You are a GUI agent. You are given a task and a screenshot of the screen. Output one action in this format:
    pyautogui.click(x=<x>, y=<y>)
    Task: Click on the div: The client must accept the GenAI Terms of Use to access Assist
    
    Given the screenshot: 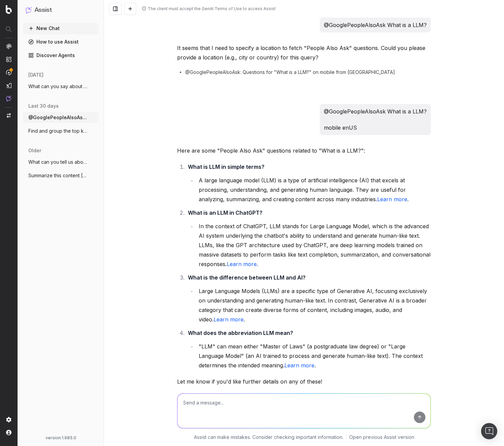 What is the action you would take?
    pyautogui.click(x=212, y=9)
    